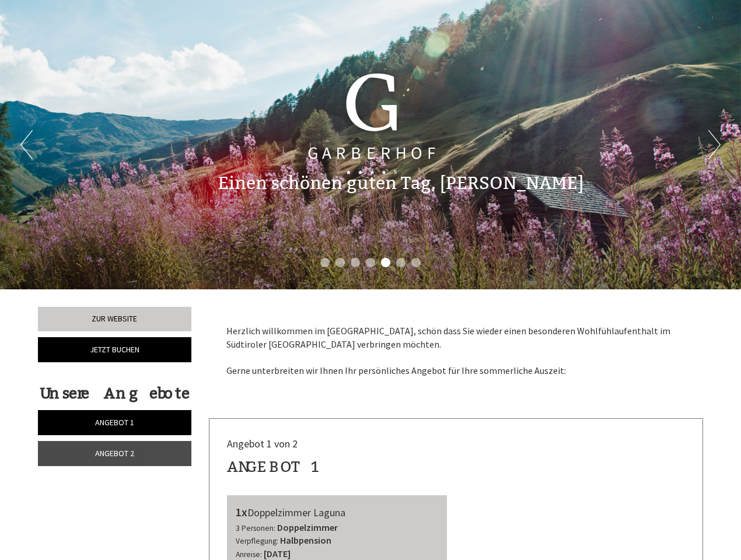  What do you see at coordinates (248, 554) in the screenshot?
I see `small: Anreise:` at bounding box center [248, 554].